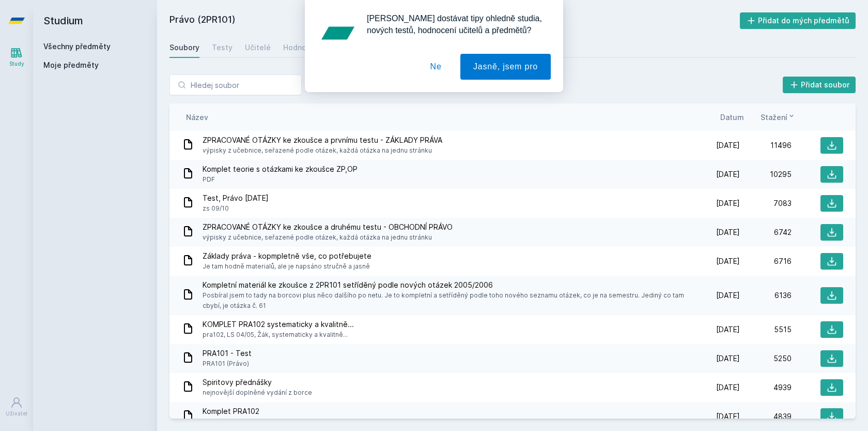  I want to click on div: Uživatel, so click(16, 413).